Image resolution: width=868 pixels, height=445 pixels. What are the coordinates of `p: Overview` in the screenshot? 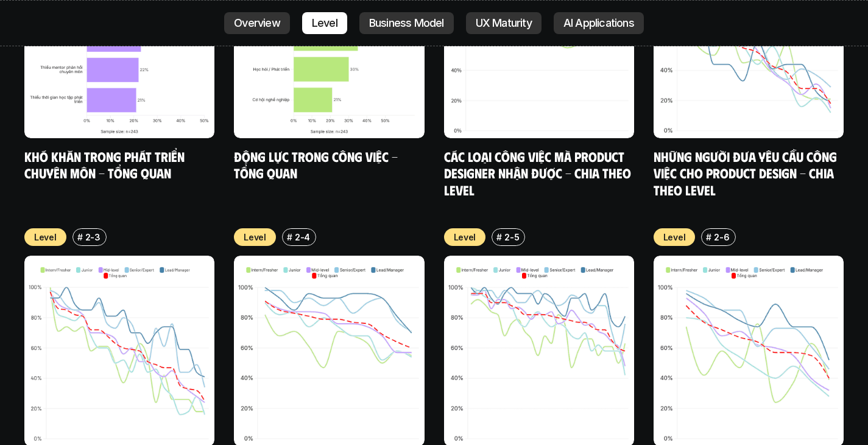 It's located at (257, 23).